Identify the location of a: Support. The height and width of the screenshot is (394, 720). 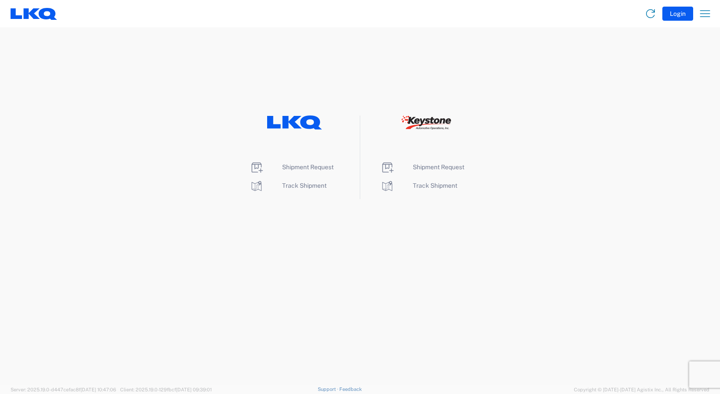
(329, 389).